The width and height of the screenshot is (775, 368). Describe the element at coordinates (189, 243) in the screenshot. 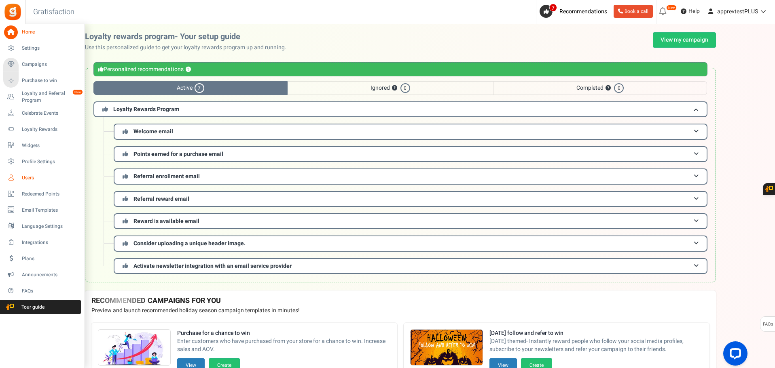

I see `span: Consider uploading a unique header image.` at that location.